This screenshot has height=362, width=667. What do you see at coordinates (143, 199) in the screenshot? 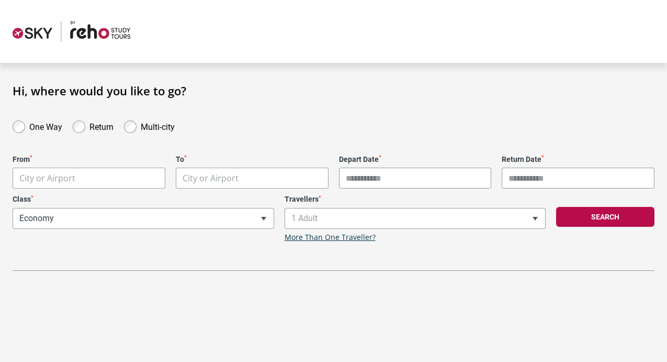
I see `label: Class` at bounding box center [143, 199].